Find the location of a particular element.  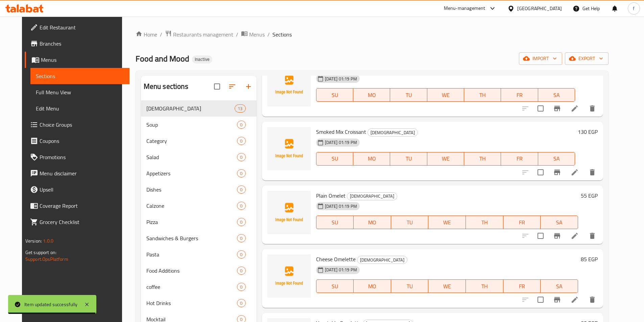

h6: 85 EGP is located at coordinates (589, 259).